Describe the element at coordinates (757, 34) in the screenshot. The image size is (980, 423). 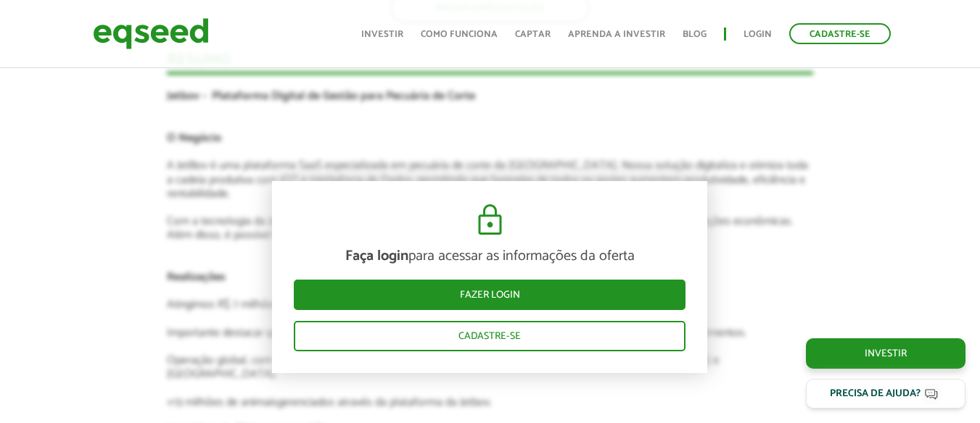
I see `a: Login` at that location.